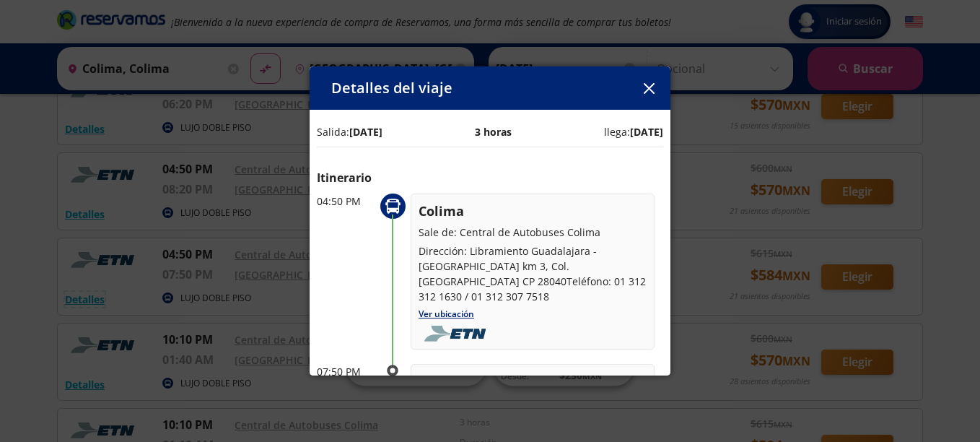 This screenshot has height=442, width=980. I want to click on p: Detalles del viaje, so click(391, 88).